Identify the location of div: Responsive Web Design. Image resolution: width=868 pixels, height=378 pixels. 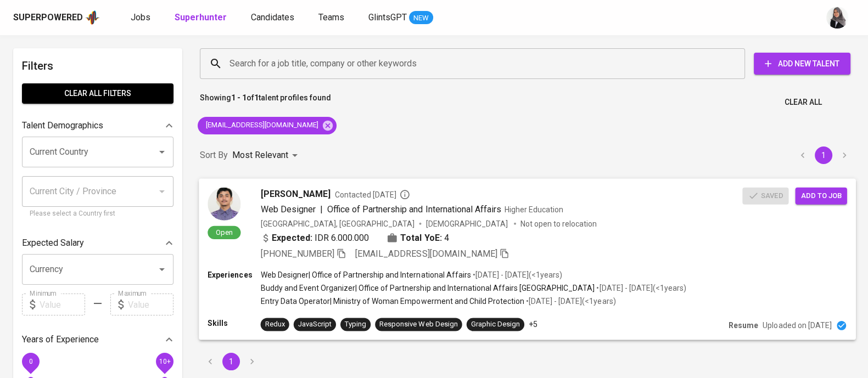
(418, 324).